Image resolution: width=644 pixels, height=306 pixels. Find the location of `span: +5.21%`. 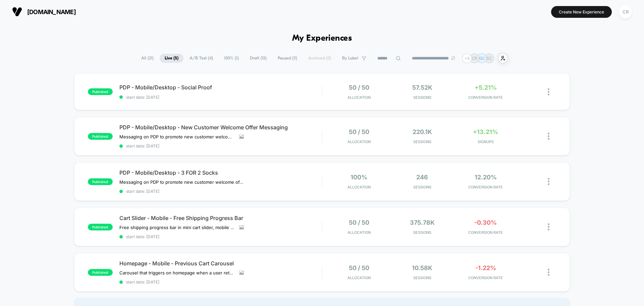

span: +5.21% is located at coordinates (486, 87).